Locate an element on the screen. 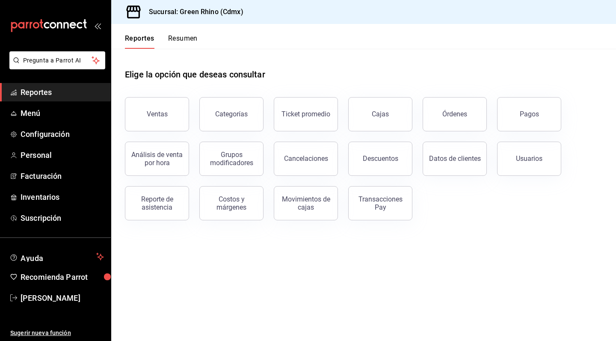 This screenshot has width=616, height=341. div: Cancelaciones is located at coordinates (306, 158).